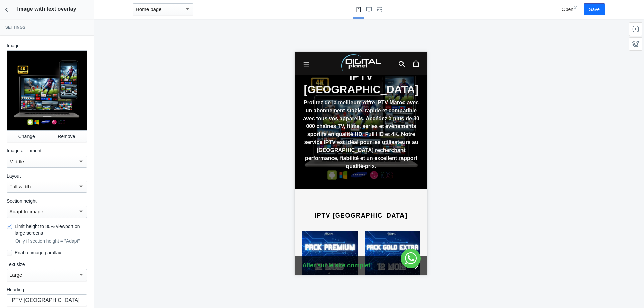 The width and height of the screenshot is (644, 308). Describe the element at coordinates (26, 136) in the screenshot. I see `button: Change` at that location.